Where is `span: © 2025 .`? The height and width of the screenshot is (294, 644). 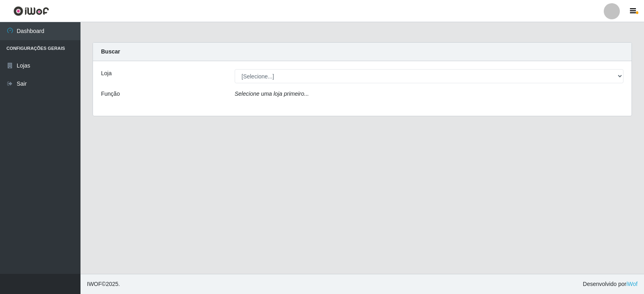
span: © 2025 . is located at coordinates (104, 284).